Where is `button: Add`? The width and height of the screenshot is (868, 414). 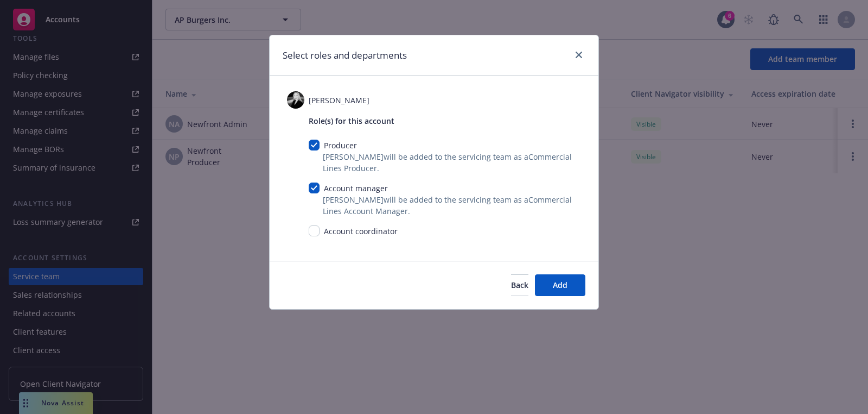 button: Add is located at coordinates (560, 285).